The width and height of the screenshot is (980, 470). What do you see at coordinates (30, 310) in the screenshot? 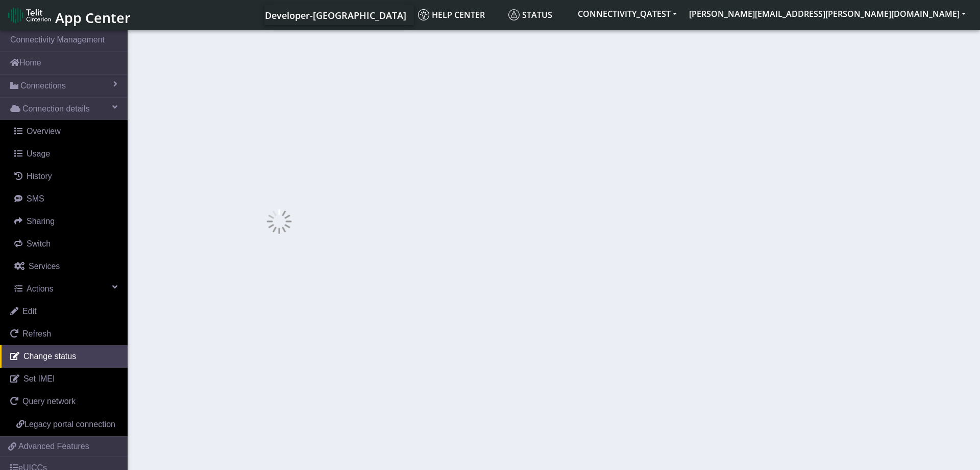
I see `span: Edit` at bounding box center [30, 310].